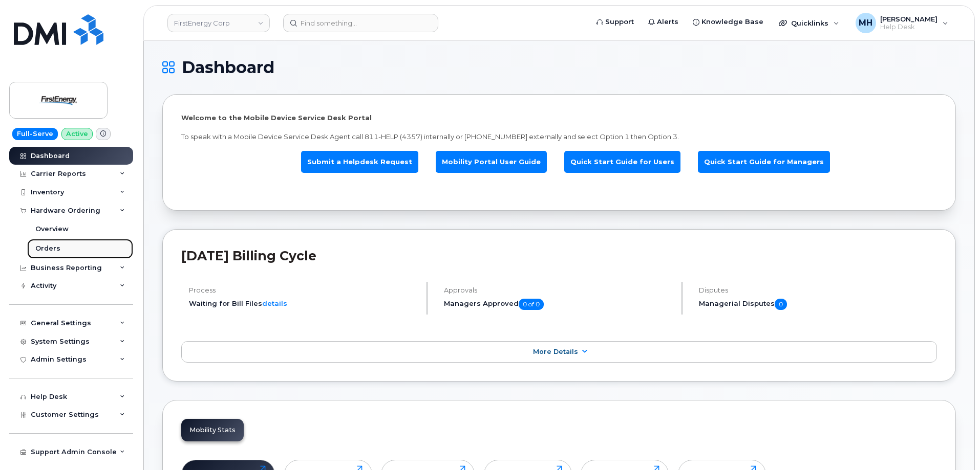 The image size is (980, 470). I want to click on a: Quick Start Guide for Managers, so click(764, 162).